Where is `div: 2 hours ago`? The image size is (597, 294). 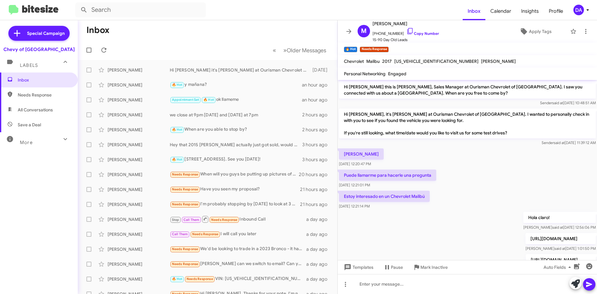
div: 2 hours ago is located at coordinates (317, 115).